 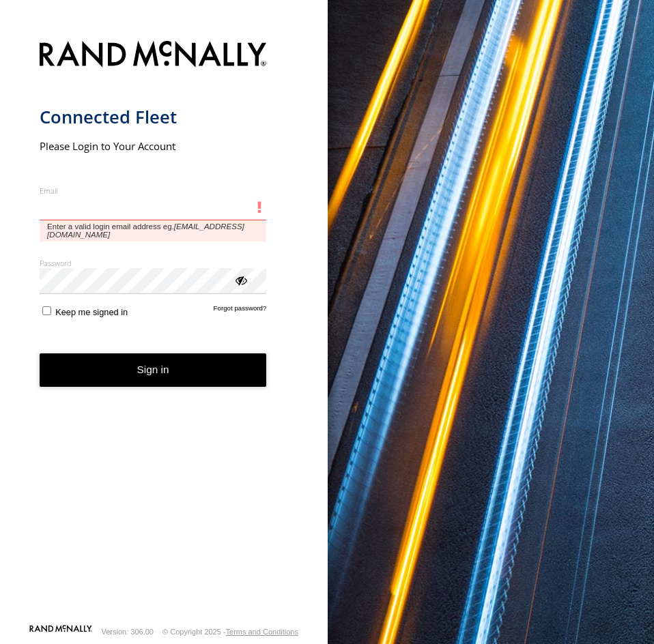 What do you see at coordinates (153, 117) in the screenshot?
I see `h1: Connected Fleet` at bounding box center [153, 117].